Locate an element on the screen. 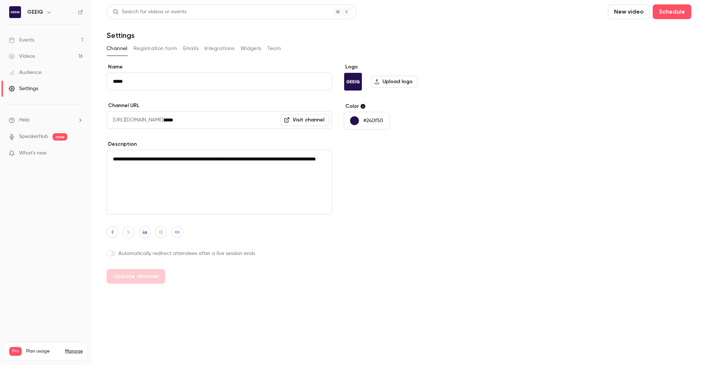  label: Upload logo is located at coordinates (394, 82).